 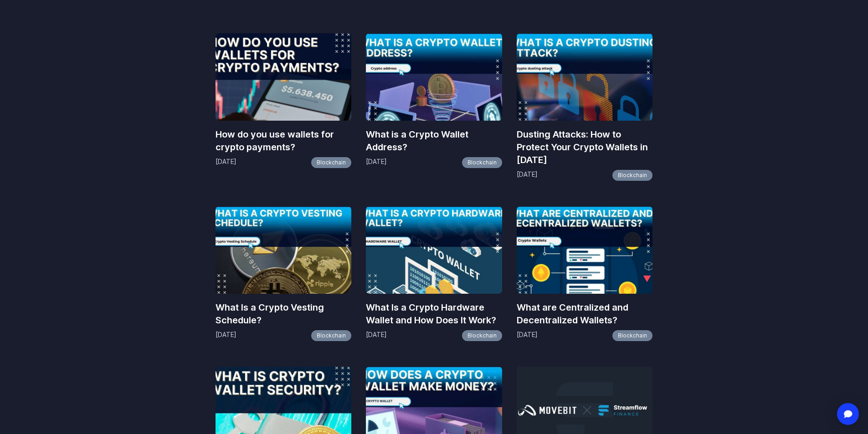 I want to click on a: What Is a Crypto Hardware Wallet and How Does It Work?, so click(x=434, y=313).